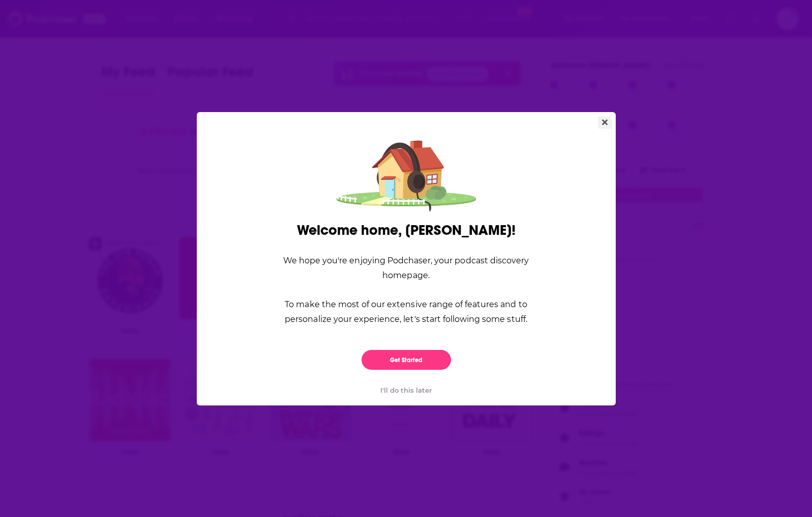 The image size is (812, 517). I want to click on img: Podchaser House, so click(407, 172).